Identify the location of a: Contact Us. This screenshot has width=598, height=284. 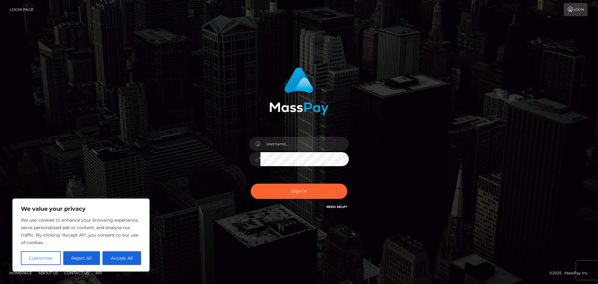
(77, 273).